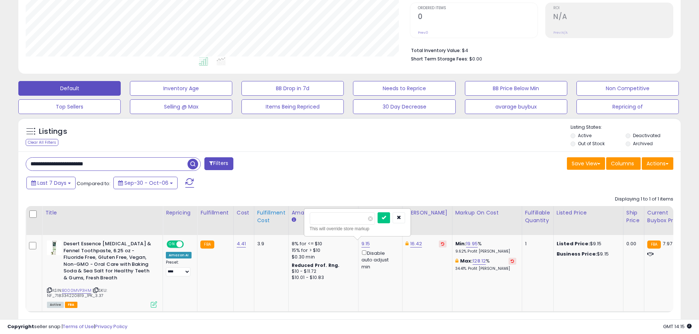  What do you see at coordinates (322, 244) in the screenshot?
I see `div: 8% for <= $10` at bounding box center [322, 244].